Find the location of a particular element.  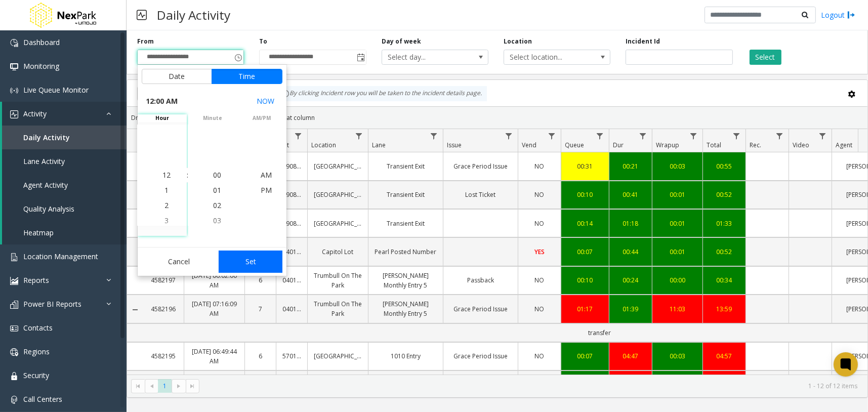

span: YES is located at coordinates (540, 252).